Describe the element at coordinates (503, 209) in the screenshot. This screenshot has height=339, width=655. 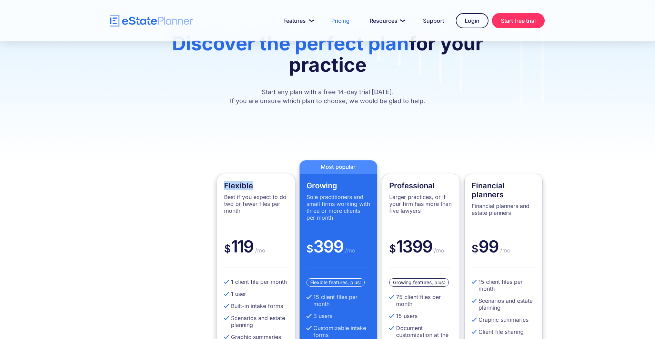
I see `p: Financial planners and estate planners` at that location.